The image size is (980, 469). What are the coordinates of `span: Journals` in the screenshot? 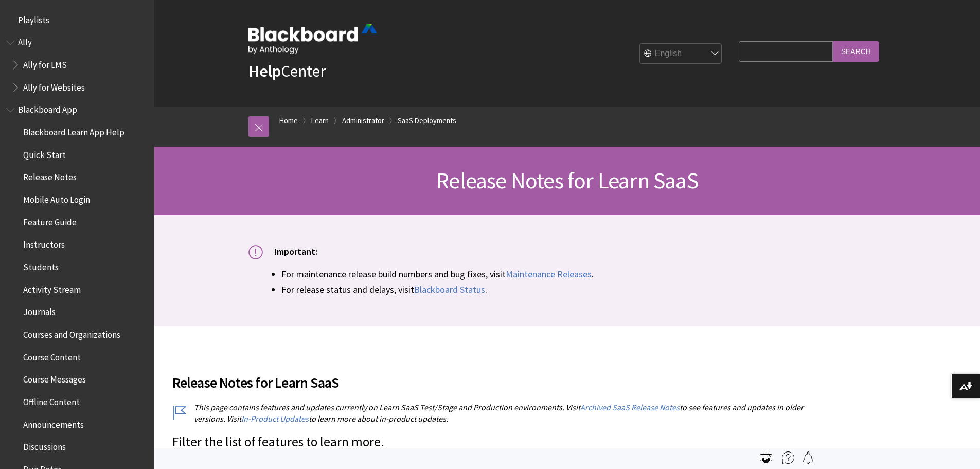 It's located at (39, 310).